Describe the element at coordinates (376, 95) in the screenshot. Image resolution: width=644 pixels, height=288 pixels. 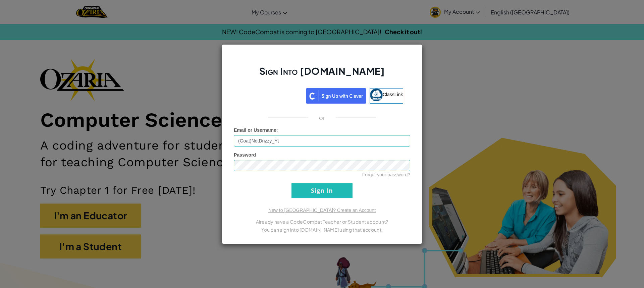
I see `img: classlink-logo-small.png` at that location.